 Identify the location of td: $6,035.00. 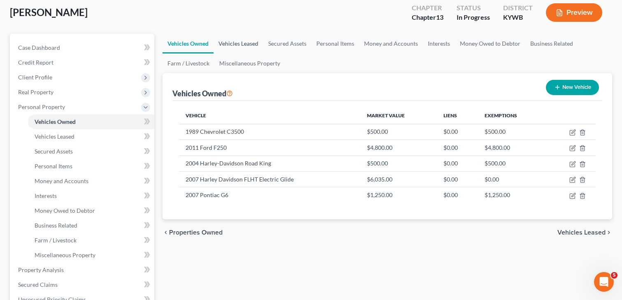
(399, 179).